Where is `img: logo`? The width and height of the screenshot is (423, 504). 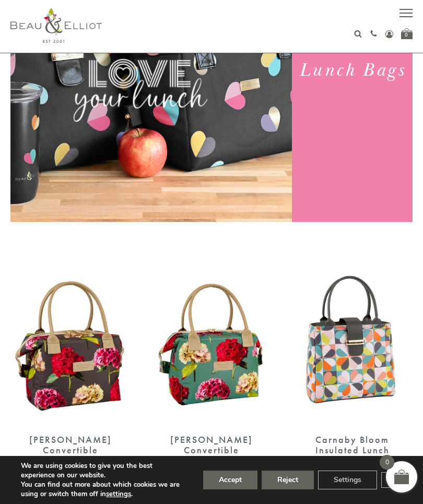 img: logo is located at coordinates (56, 25).